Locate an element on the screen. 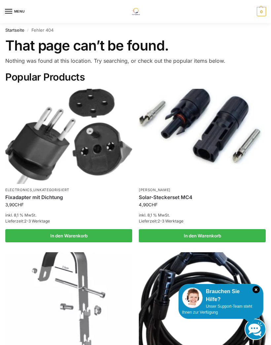 The image size is (271, 345). bdi: 3,90 is located at coordinates (15, 205).